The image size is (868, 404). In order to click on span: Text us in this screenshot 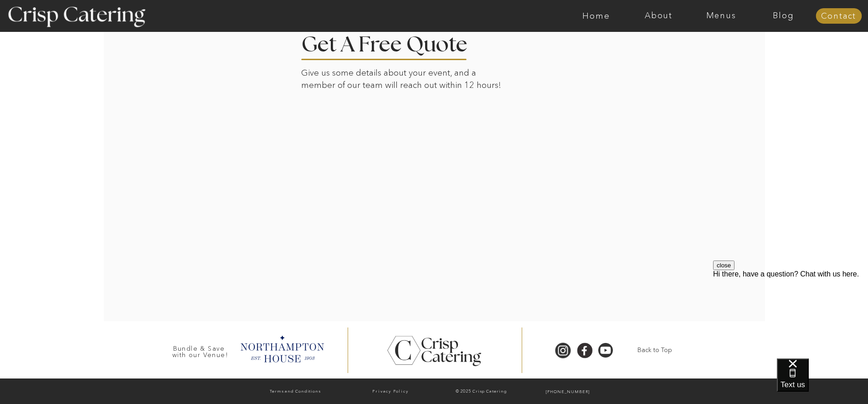, I will do `click(16, 26)`.